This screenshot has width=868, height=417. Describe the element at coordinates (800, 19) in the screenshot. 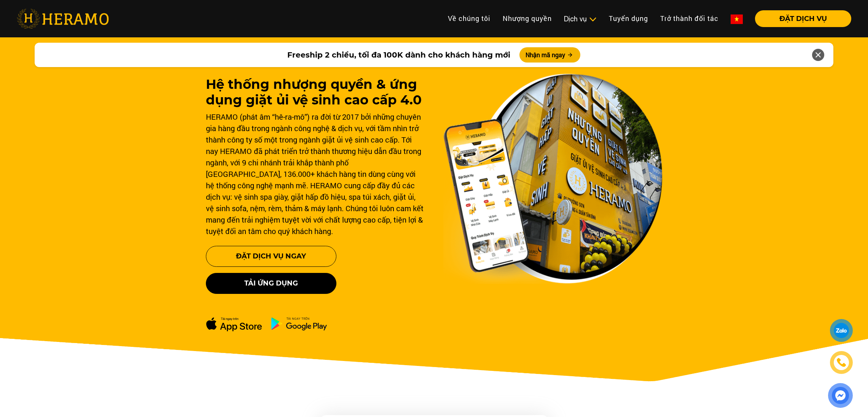

I see `a: ĐẶT DỊCH VỤ` at that location.